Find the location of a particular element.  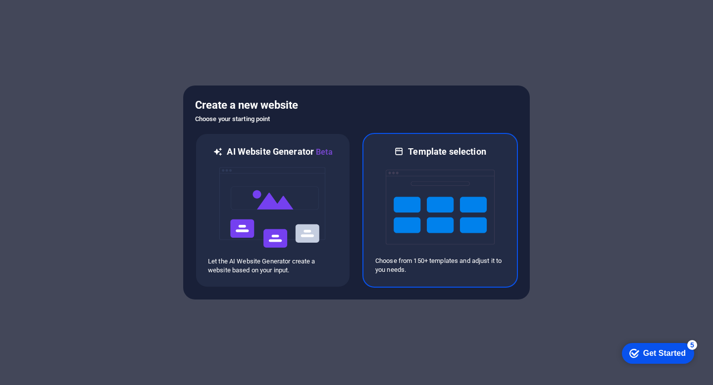

h5: Create a new website is located at coordinates (356, 105).